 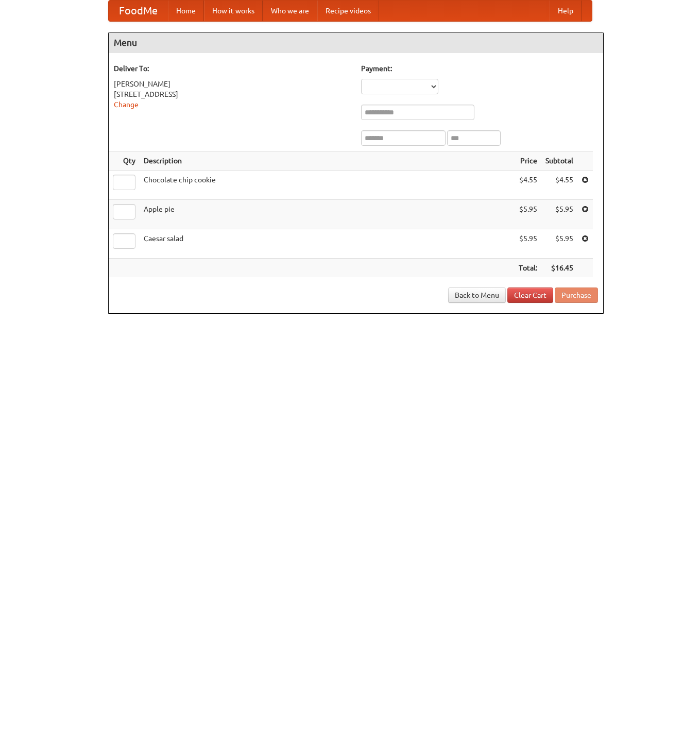 What do you see at coordinates (565, 11) in the screenshot?
I see `a: Help` at bounding box center [565, 11].